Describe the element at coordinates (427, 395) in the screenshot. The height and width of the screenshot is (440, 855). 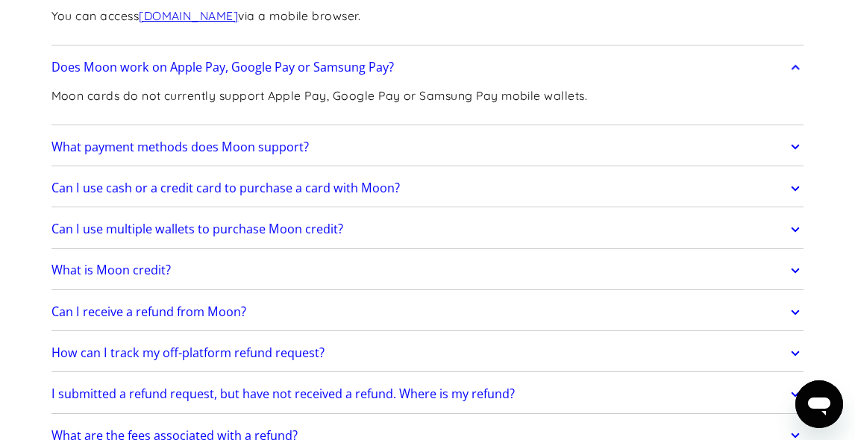
I see `a: I submitted a refund request, but have not received a refund. Where is my refund?` at that location.